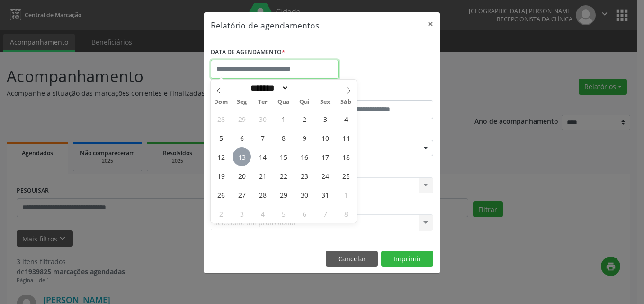  What do you see at coordinates (220, 195) in the screenshot?
I see `span: Outubro 26, 2025` at bounding box center [220, 195].